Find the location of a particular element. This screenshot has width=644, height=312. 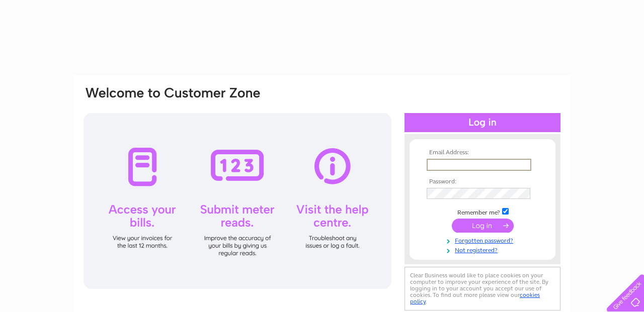

input: Submit is located at coordinates (482, 225).